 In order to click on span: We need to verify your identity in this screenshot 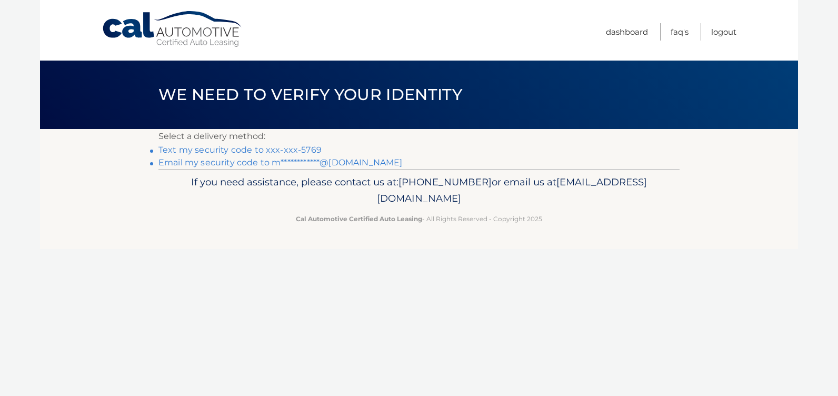, I will do `click(310, 94)`.